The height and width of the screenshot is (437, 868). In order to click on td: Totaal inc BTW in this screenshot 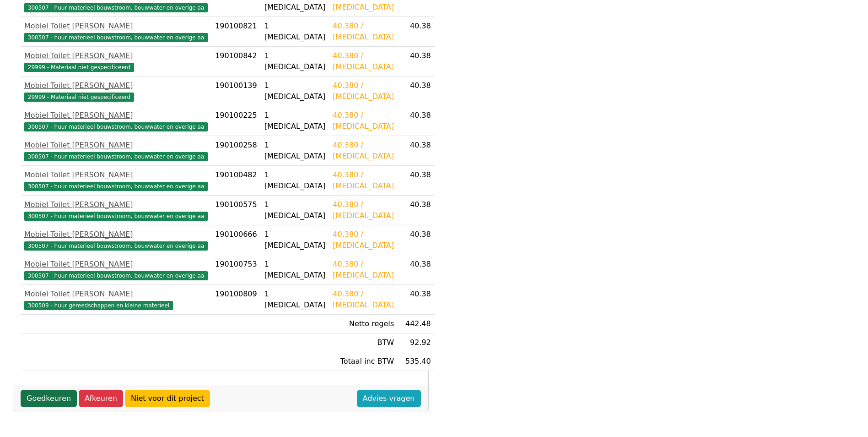, I will do `click(363, 361)`.